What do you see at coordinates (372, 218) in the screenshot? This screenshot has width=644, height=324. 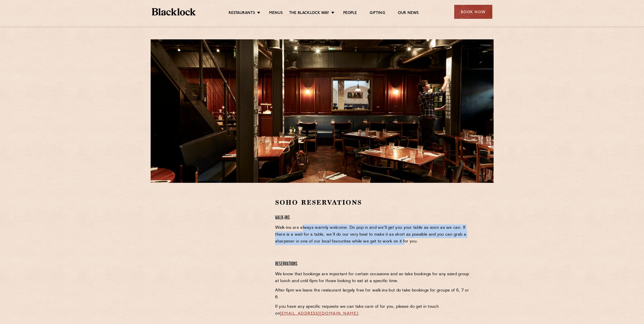 I see `h4: Walk-Ins` at bounding box center [372, 218].